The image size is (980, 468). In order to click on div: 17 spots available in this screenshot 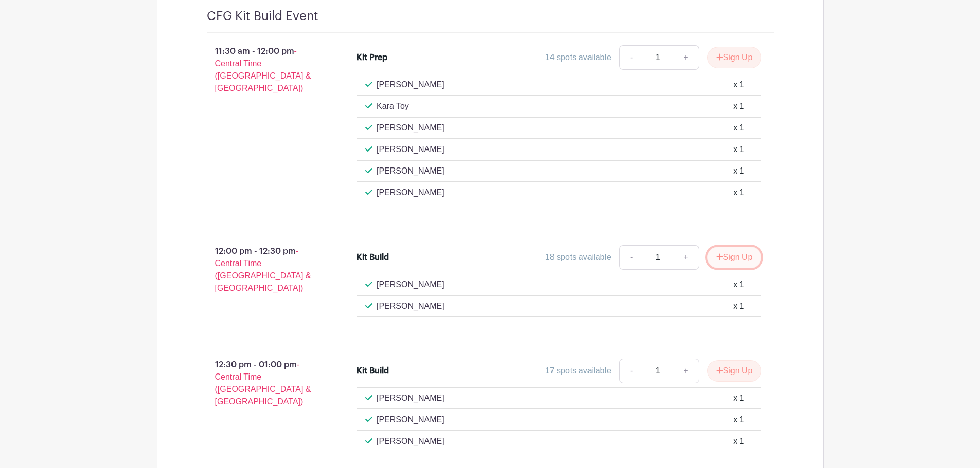, I will do `click(578, 371)`.